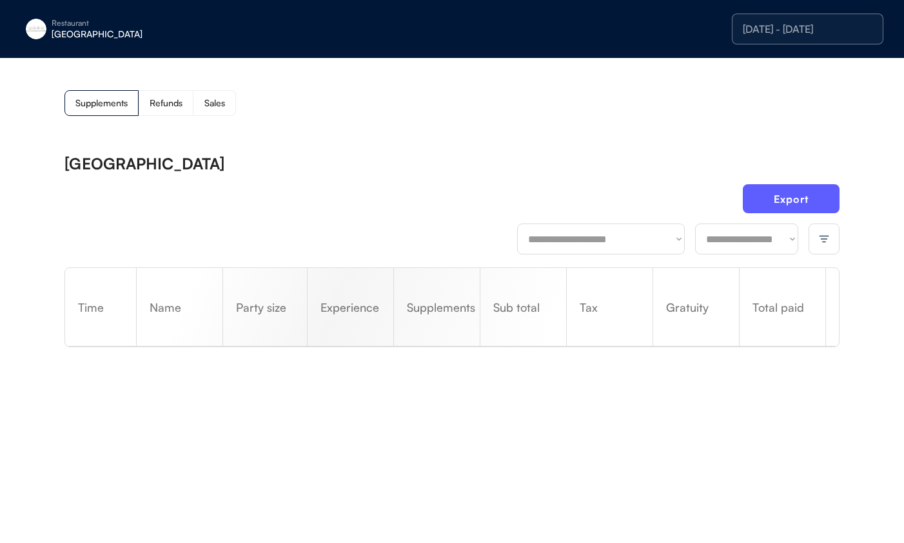 This screenshot has height=543, width=904. What do you see at coordinates (265, 307) in the screenshot?
I see `div: Party size` at bounding box center [265, 307].